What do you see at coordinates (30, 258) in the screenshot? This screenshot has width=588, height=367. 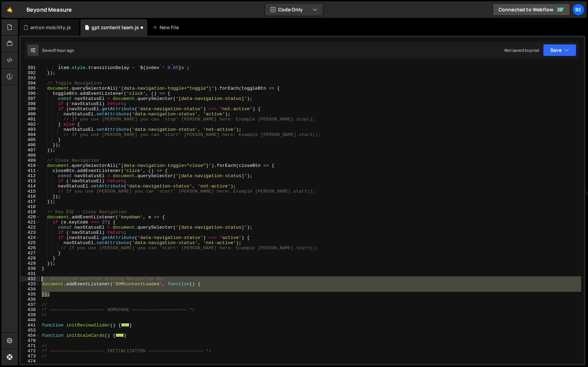 I see `div: 428` at bounding box center [30, 258].